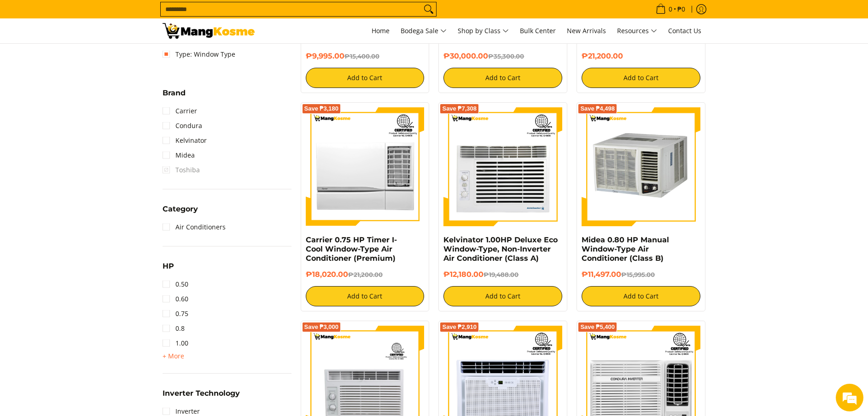 This screenshot has height=416, width=868. I want to click on span: Save ₱3,180, so click(321, 109).